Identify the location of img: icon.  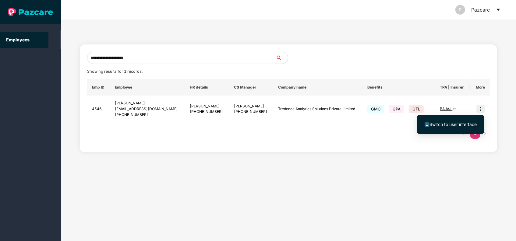
(481, 109).